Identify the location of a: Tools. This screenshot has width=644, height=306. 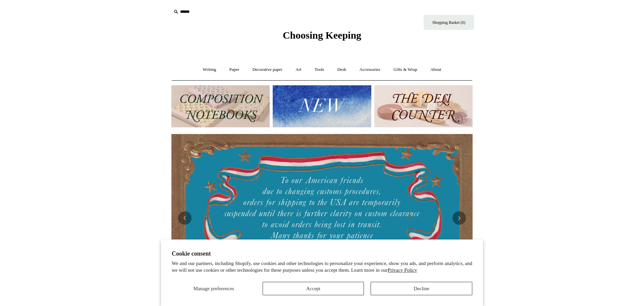
(319, 70).